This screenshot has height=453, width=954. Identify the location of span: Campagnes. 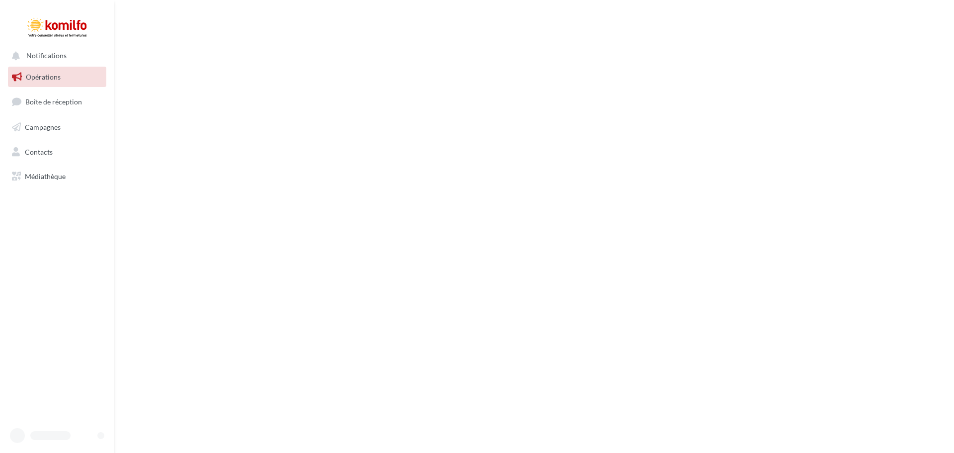
(43, 127).